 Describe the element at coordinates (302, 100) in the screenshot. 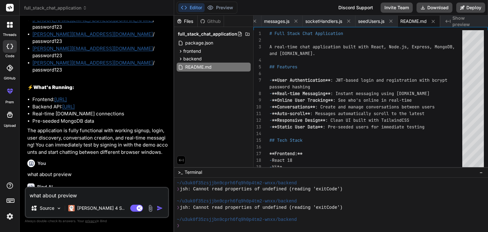

I see `span: **Online User Tracking**` at that location.